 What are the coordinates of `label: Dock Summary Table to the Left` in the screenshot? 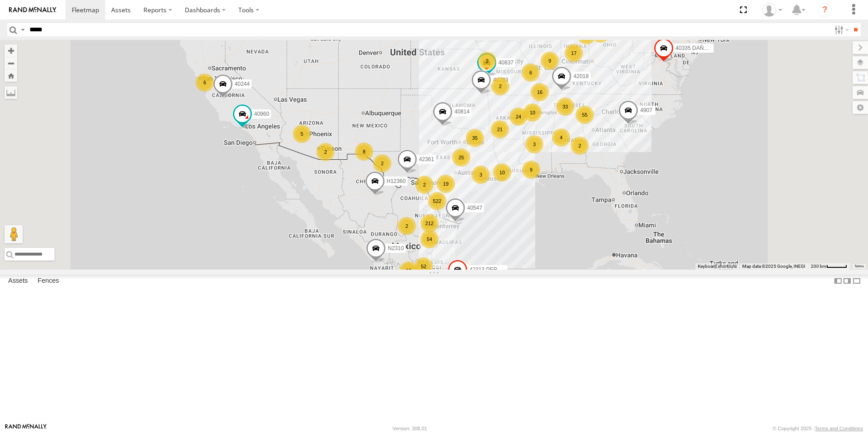 It's located at (838, 281).